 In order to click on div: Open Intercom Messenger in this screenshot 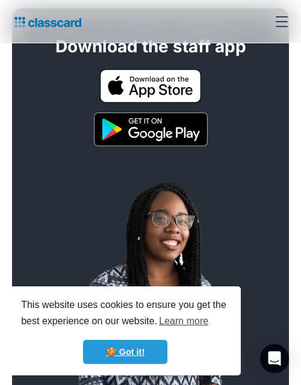, I will do `click(274, 359)`.